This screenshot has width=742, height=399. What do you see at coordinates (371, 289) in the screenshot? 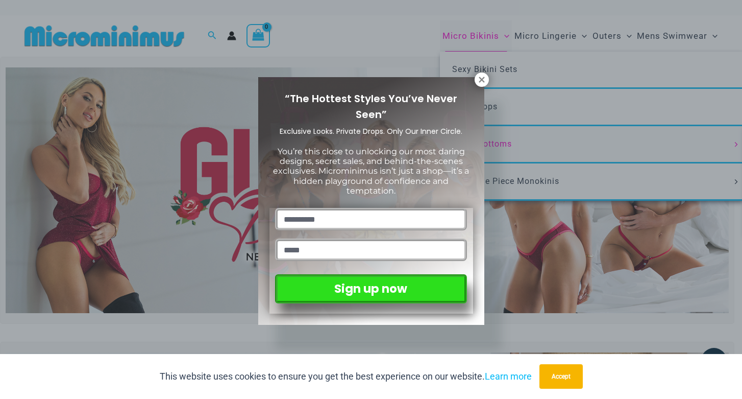
I see `button: Sign up now` at bounding box center [371, 289].